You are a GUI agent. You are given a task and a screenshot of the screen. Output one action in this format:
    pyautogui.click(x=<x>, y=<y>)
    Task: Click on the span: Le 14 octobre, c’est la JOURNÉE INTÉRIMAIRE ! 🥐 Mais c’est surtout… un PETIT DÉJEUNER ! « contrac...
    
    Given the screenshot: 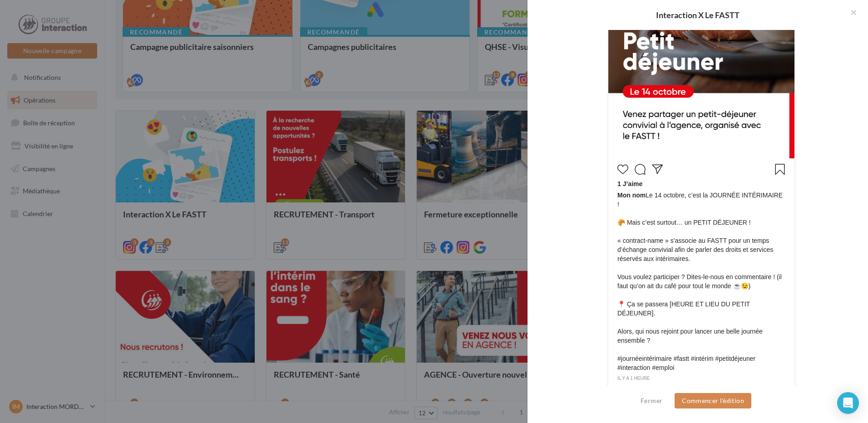 What is the action you would take?
    pyautogui.click(x=701, y=282)
    